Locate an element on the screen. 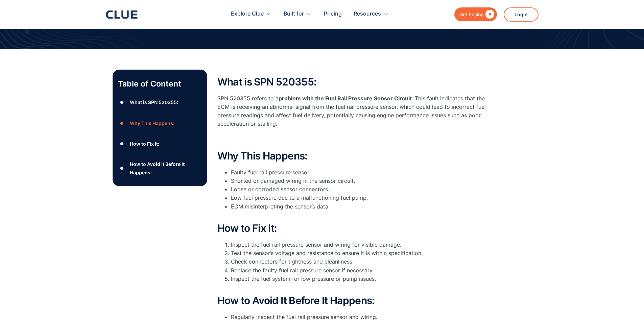 Image resolution: width=644 pixels, height=322 pixels. h2: How to Fix It: is located at coordinates (353, 228).